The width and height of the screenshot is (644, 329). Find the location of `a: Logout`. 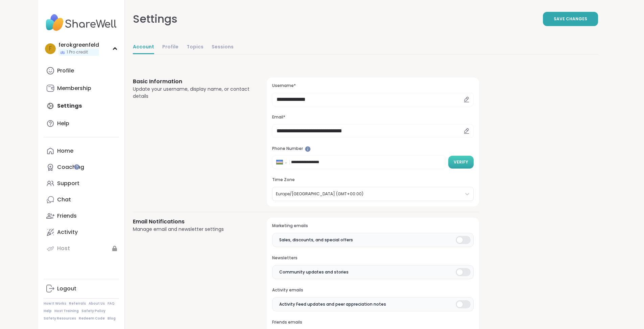

a: Logout is located at coordinates (81, 289).